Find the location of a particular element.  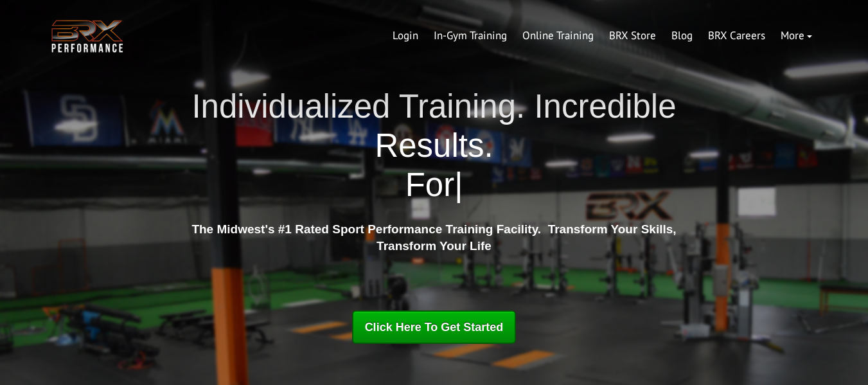

img: BRX Transparent Logo-2 is located at coordinates (87, 36).